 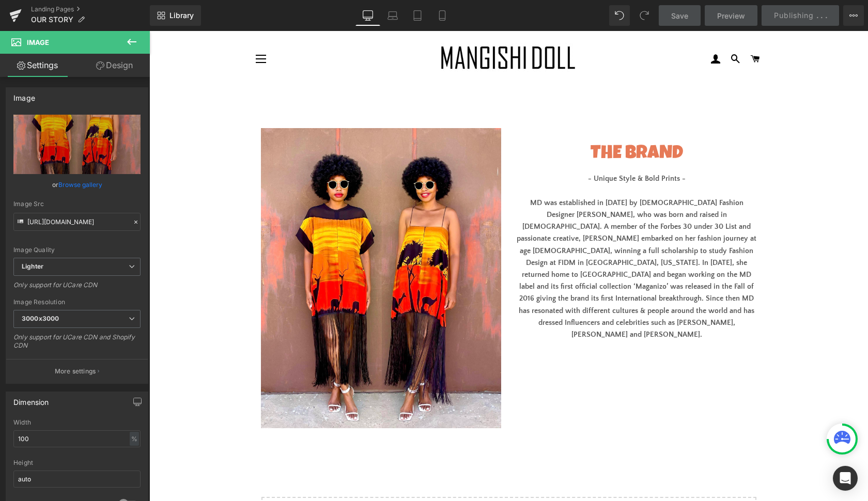 I want to click on span: Image, so click(x=38, y=42).